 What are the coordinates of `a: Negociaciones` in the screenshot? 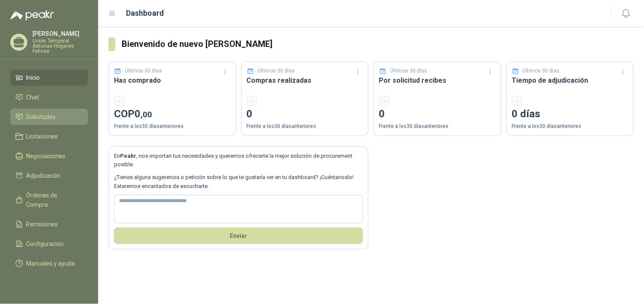 It's located at (49, 156).